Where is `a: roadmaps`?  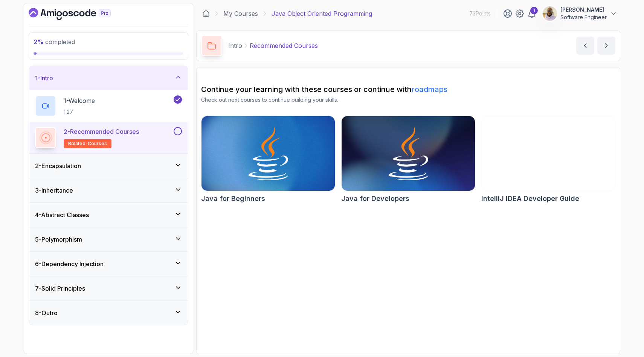 a: roadmaps is located at coordinates (430, 90).